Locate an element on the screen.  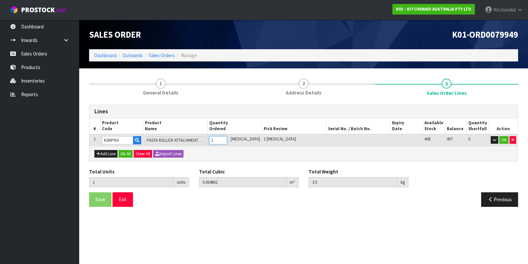
th: Serial No. / Batch No. is located at coordinates (358, 126).